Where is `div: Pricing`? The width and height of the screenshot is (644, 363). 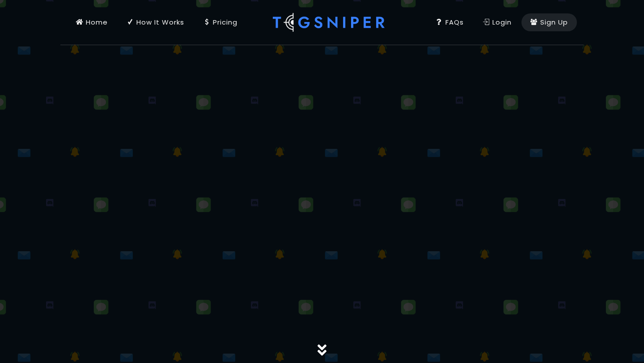
div: Pricing is located at coordinates (220, 23).